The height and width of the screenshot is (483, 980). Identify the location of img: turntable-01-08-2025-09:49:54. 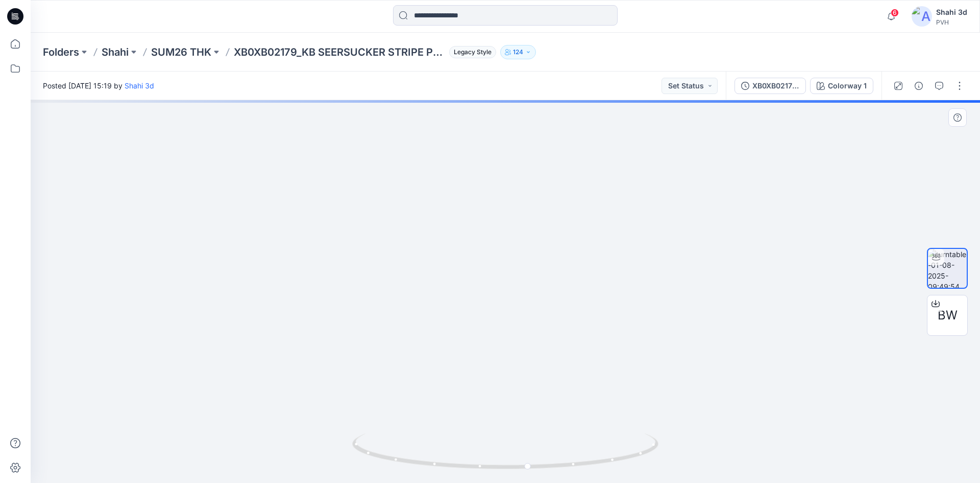
(948, 268).